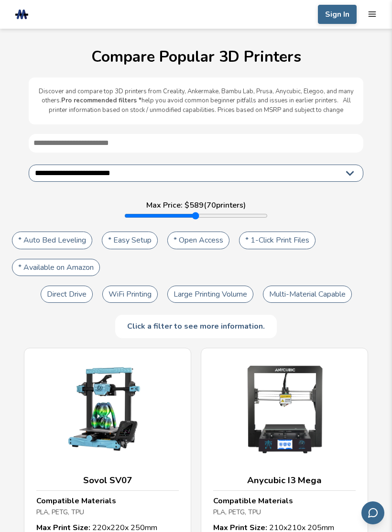  I want to click on h1: Compare Popular 3D Printers, so click(196, 56).